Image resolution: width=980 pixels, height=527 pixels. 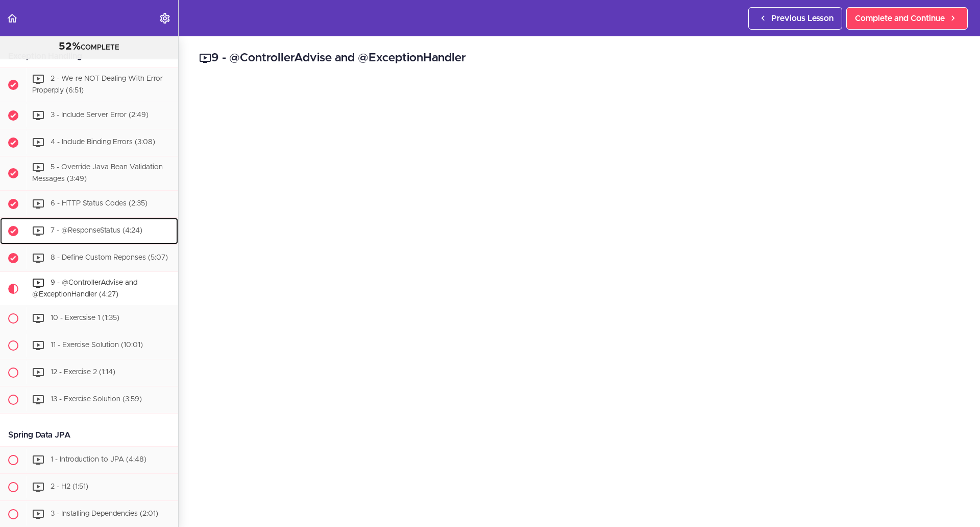 What do you see at coordinates (96, 231) in the screenshot?
I see `span: 7 - @ResponseStatus (4:24)` at bounding box center [96, 231].